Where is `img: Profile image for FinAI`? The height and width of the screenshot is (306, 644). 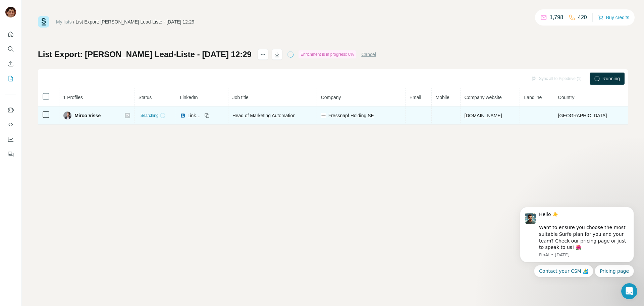 img: Profile image for FinAI is located at coordinates (21, 34).